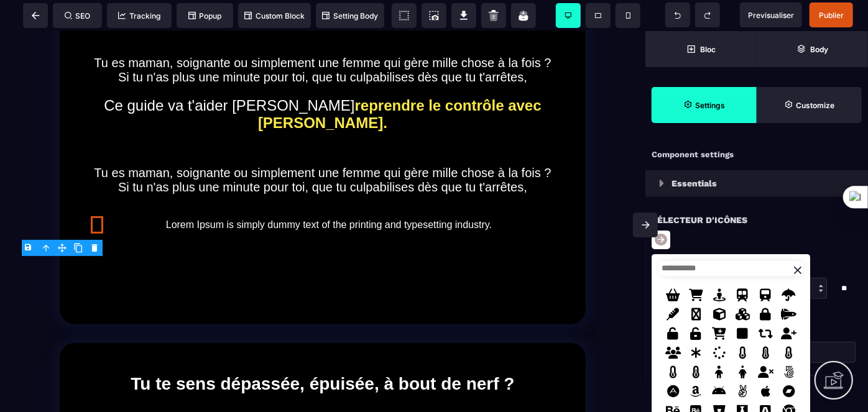 This screenshot has width=868, height=412. I want to click on b: Tu te sens dépassée, épuisée, à bout de nerf ?, so click(322, 353).